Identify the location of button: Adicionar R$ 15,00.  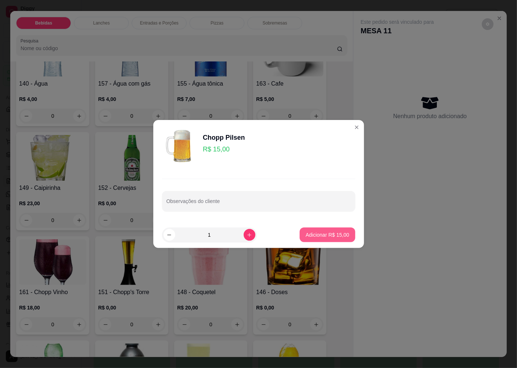
(327, 235).